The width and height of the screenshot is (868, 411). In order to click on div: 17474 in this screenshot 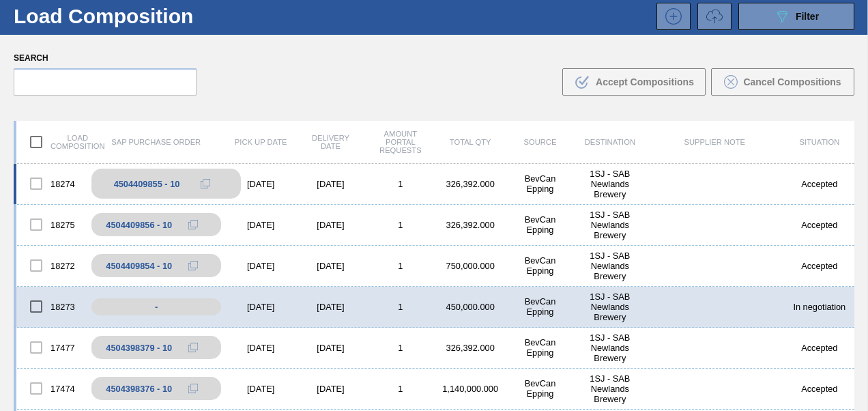, I will do `click(51, 388)`.